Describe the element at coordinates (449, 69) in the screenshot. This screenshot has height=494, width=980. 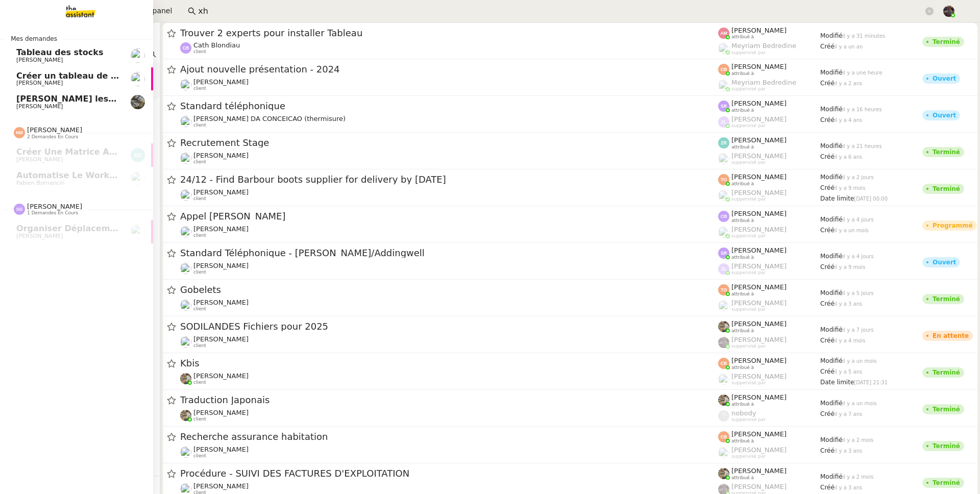
I see `span: Ajout nouvelle présentation - 2024` at that location.